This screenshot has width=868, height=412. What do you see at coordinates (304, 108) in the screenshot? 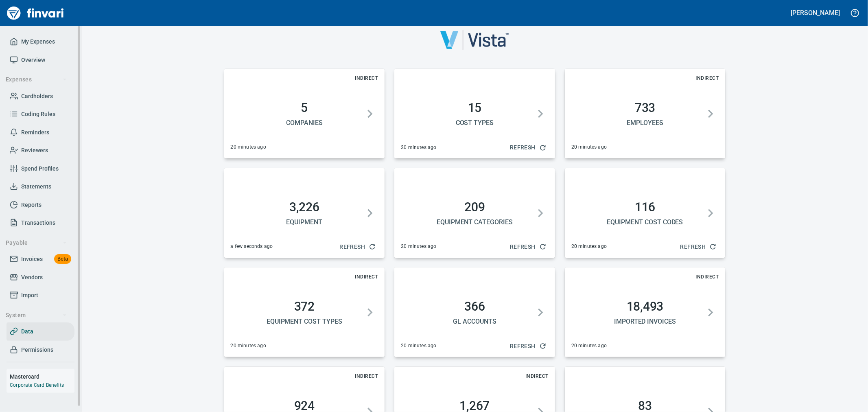
I see `h2: 5` at bounding box center [304, 108].